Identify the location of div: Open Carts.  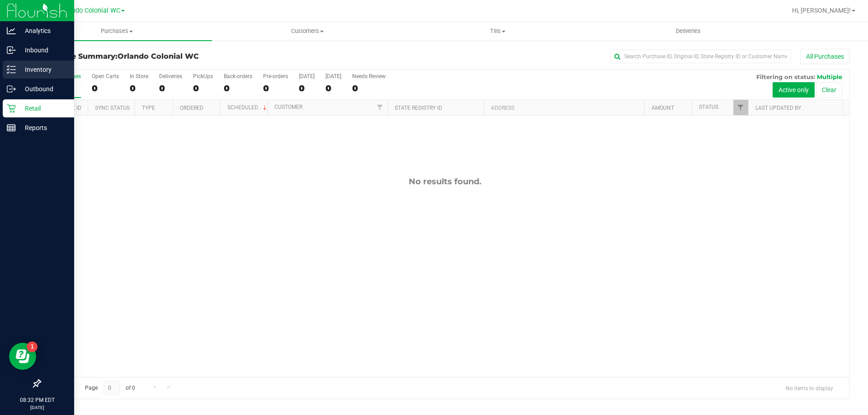
(105, 76).